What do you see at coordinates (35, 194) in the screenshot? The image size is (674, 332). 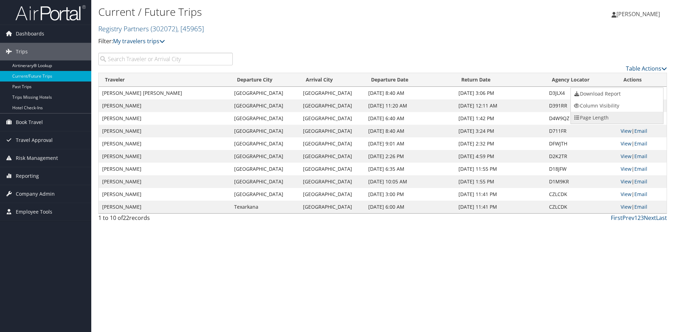 I see `span: Company Admin` at bounding box center [35, 194].